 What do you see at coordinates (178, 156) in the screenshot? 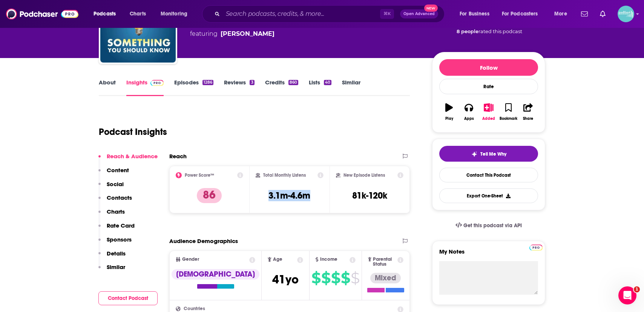
I see `h2: Reach` at bounding box center [178, 156].